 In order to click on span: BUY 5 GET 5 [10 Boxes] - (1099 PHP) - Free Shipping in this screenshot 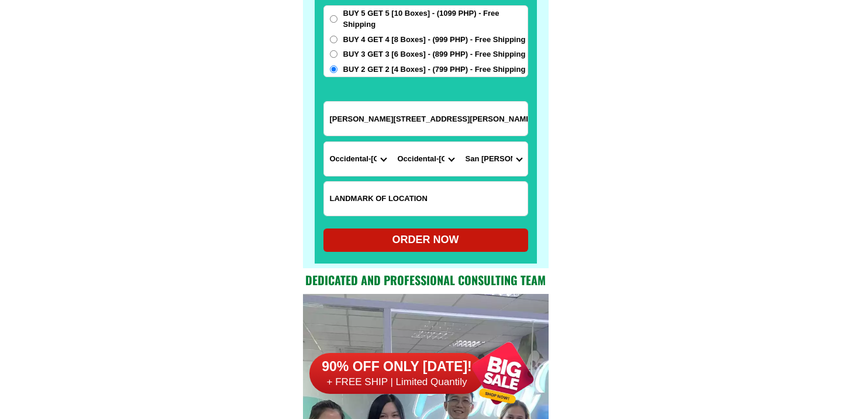, I will do `click(435, 19)`.